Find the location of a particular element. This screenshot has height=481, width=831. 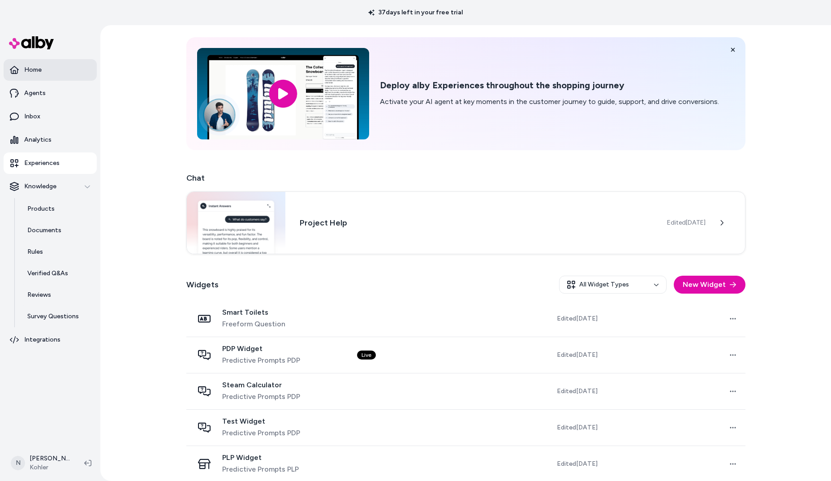

button: Knowledge is located at coordinates (50, 186).